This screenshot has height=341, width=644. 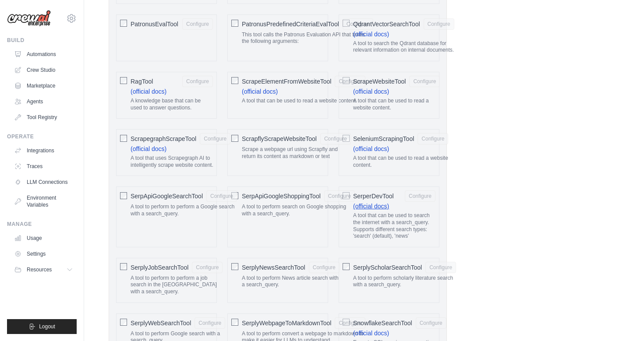 What do you see at coordinates (286, 82) in the screenshot?
I see `span: ScrapeElementFromWebsiteTool` at bounding box center [286, 82].